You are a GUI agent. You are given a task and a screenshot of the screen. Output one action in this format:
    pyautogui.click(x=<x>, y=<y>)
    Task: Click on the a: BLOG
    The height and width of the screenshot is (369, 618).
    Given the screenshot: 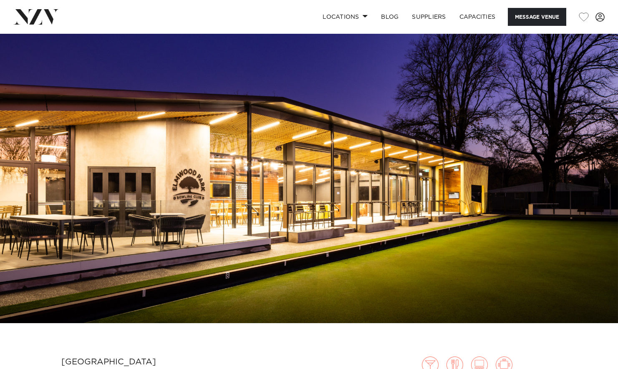 What is the action you would take?
    pyautogui.click(x=390, y=17)
    